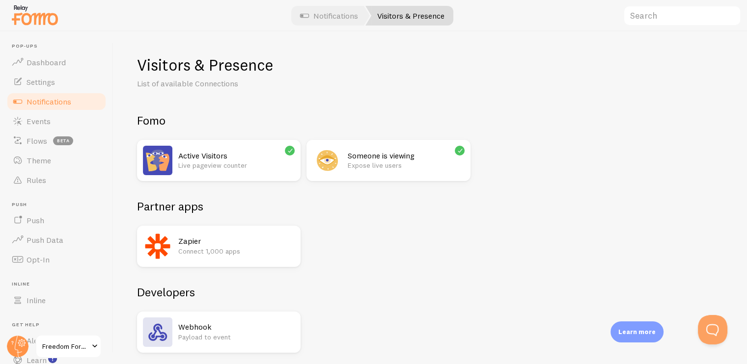  I want to click on a: Theme, so click(56, 161).